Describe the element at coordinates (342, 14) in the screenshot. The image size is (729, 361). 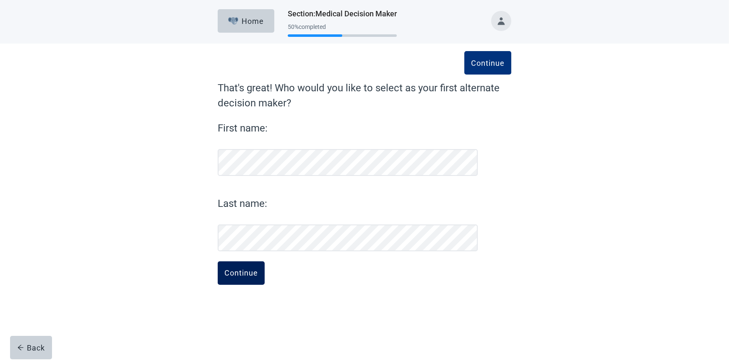
I see `h1: Section : Medical Decision Maker` at that location.